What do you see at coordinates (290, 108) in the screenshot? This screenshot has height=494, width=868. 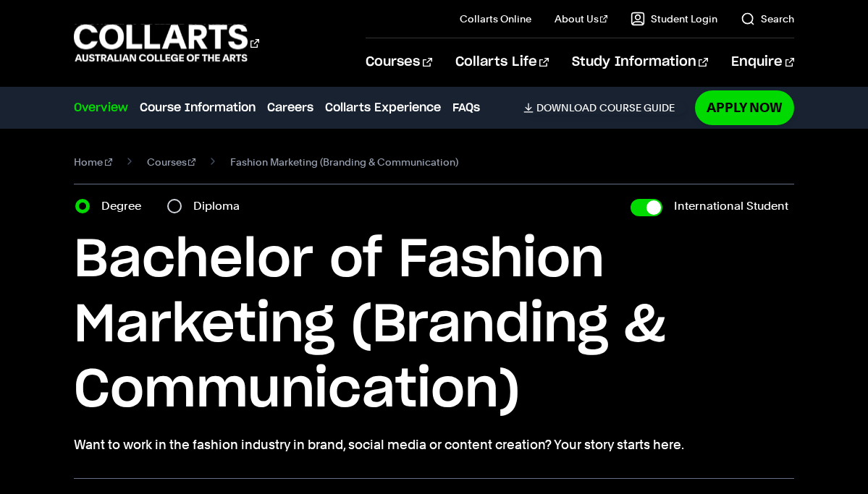 I see `a: Careers` at bounding box center [290, 108].